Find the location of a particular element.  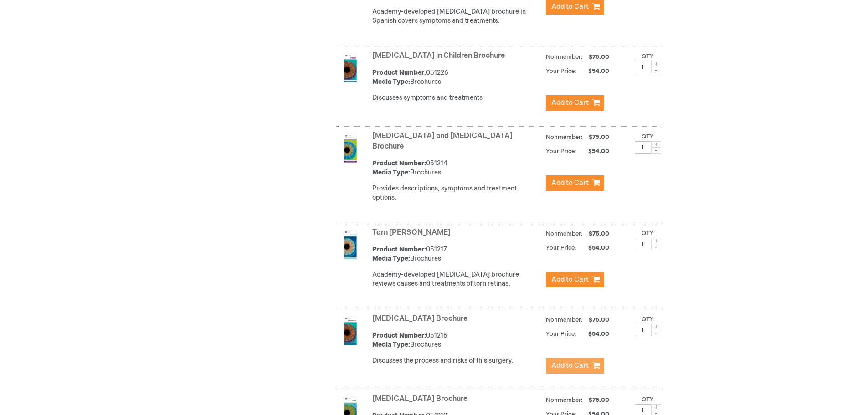

div: 051217 Brochures is located at coordinates (456, 254).